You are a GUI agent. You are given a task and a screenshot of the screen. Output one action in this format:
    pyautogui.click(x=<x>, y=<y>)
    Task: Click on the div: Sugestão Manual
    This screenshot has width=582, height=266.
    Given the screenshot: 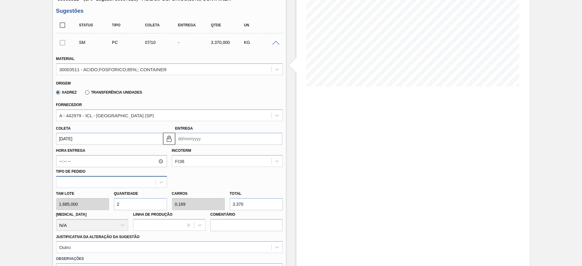 What is the action you would take?
    pyautogui.click(x=96, y=42)
    